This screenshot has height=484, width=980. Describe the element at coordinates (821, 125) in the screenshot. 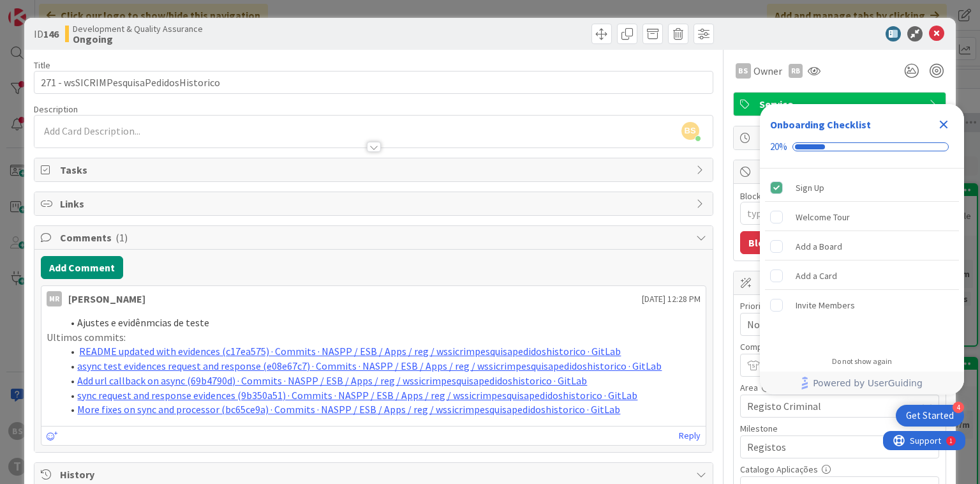

I see `div: Onboarding Checklist` at that location.